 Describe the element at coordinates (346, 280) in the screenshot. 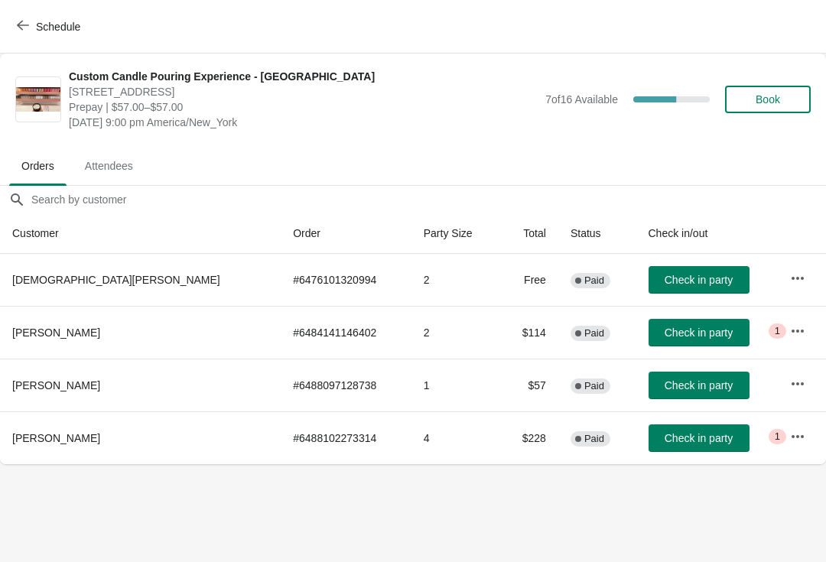

I see `td: # 6476101320994` at that location.